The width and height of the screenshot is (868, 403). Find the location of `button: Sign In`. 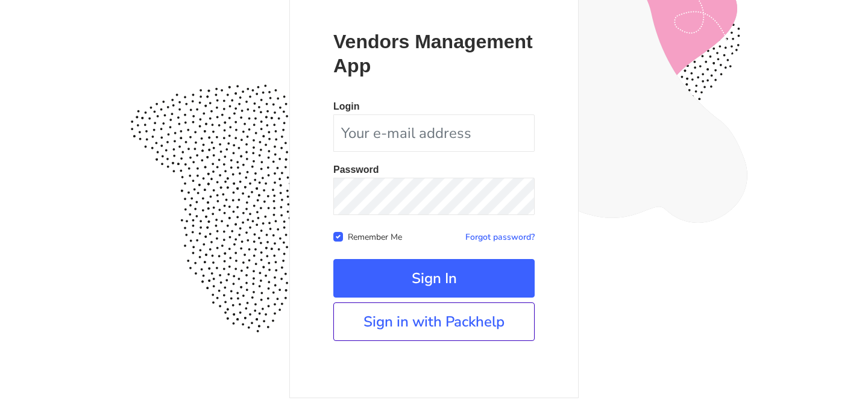

button: Sign In is located at coordinates (434, 279).